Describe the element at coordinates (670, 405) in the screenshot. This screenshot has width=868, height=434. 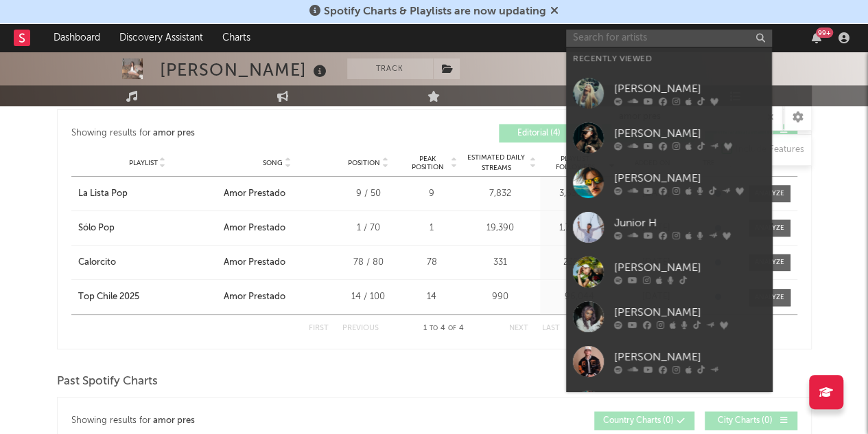
I see `a: VIUS` at that location.